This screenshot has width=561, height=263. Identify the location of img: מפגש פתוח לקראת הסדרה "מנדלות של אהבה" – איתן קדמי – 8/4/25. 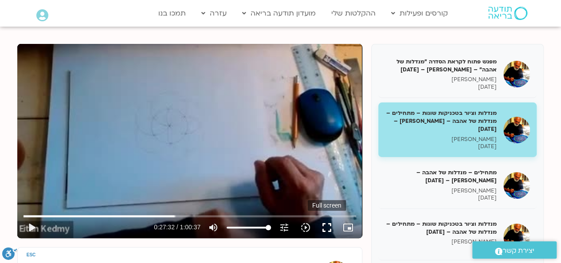
(516, 74).